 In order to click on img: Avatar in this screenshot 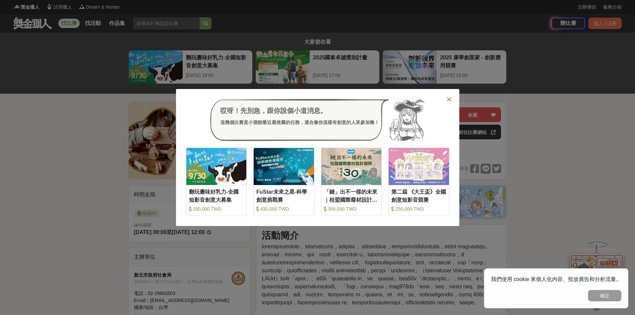, I will do `click(407, 120)`.